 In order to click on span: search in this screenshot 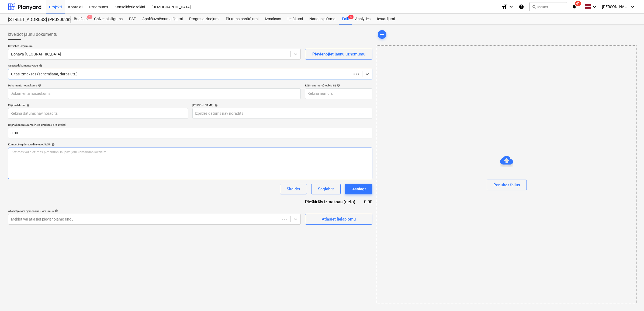, I will do `click(534, 7)`.